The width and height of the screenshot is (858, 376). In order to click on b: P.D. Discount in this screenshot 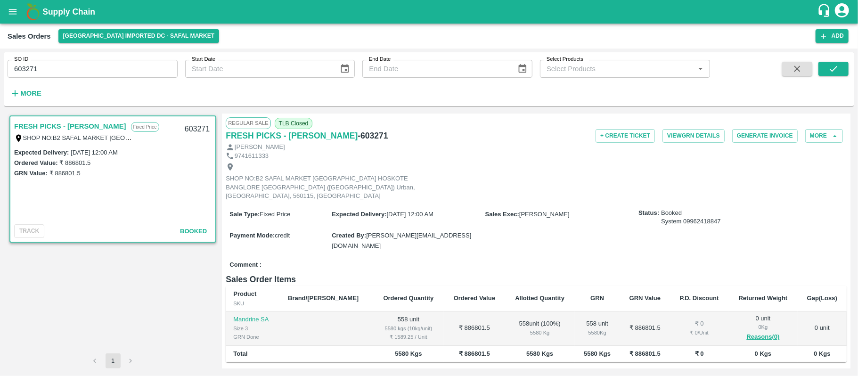, I will do `click(699, 298)`.